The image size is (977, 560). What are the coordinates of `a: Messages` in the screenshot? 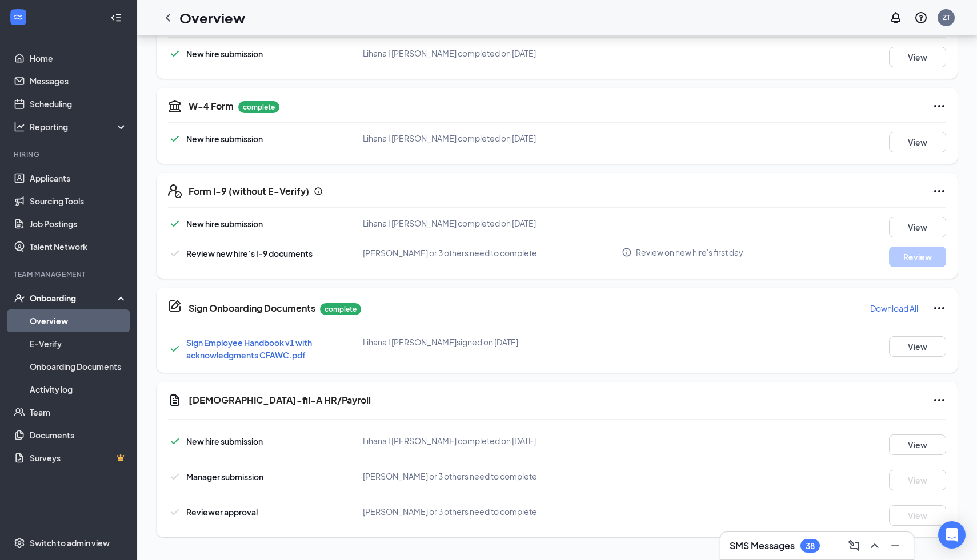 It's located at (79, 81).